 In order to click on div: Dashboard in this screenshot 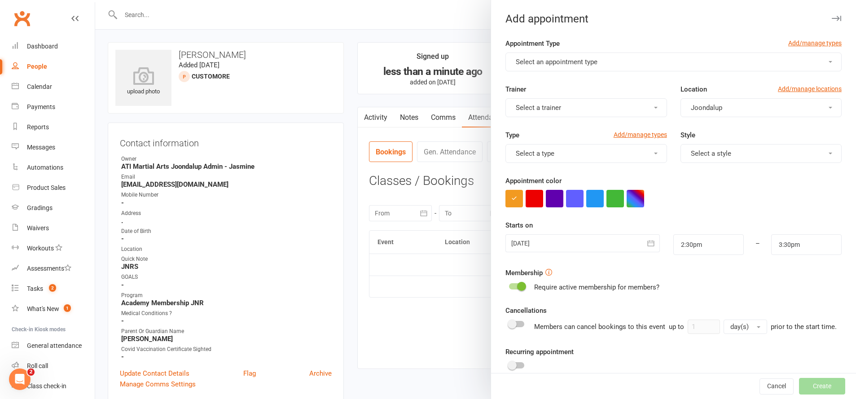, I will do `click(42, 46)`.